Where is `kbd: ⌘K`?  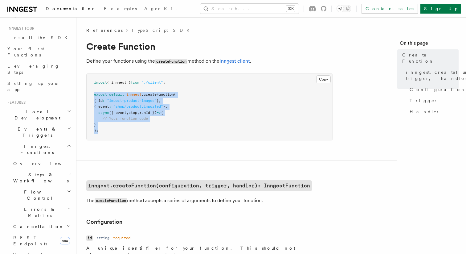 kbd: ⌘K is located at coordinates (291, 9).